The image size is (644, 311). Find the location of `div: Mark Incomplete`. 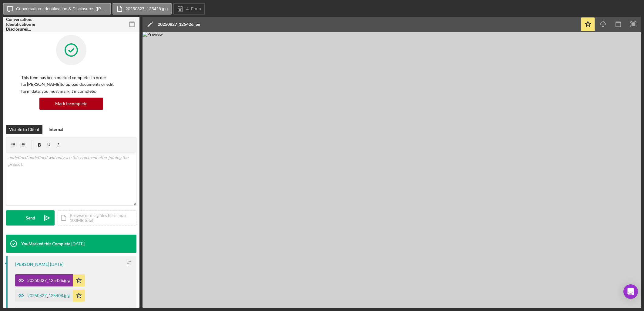

div: Mark Incomplete is located at coordinates (71, 104).